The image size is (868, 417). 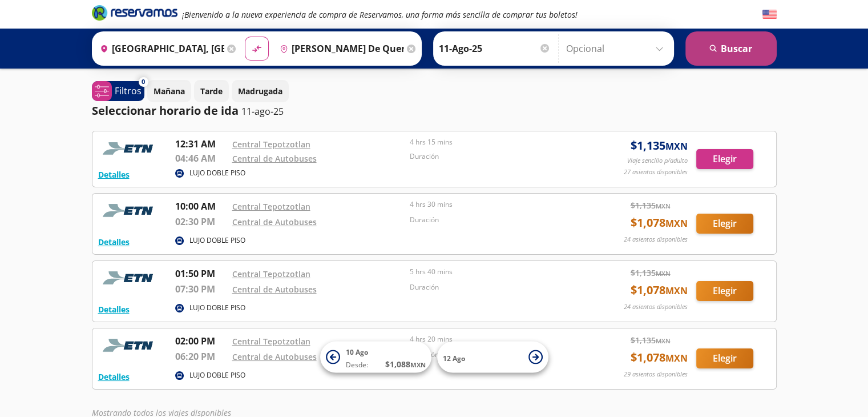 I want to click on p: 02:00 PM, so click(x=201, y=341).